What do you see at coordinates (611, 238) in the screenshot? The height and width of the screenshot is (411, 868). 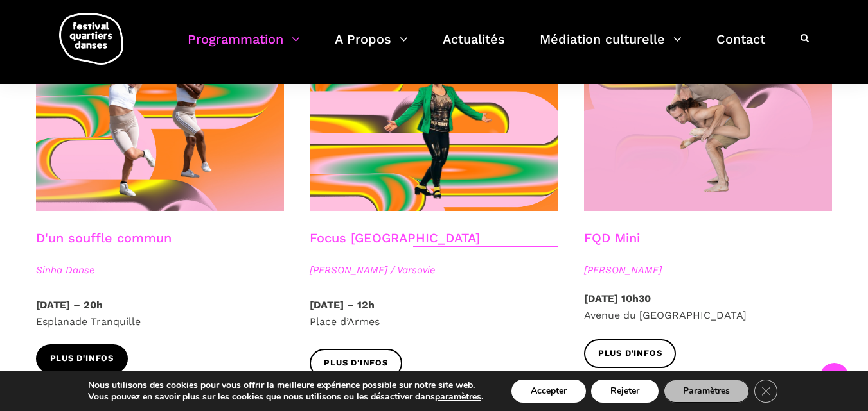 I see `a: FQD Mini` at bounding box center [611, 238].